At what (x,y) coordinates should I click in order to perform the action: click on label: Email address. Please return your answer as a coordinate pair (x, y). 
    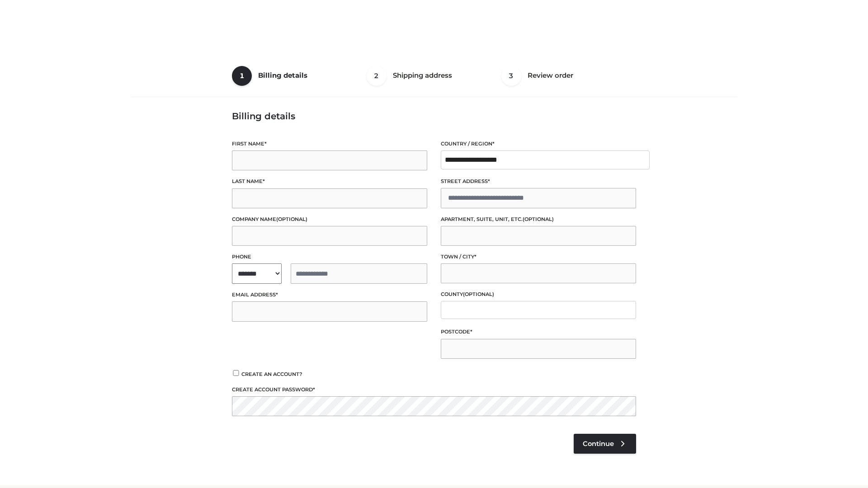
    Looking at the image, I should click on (329, 295).